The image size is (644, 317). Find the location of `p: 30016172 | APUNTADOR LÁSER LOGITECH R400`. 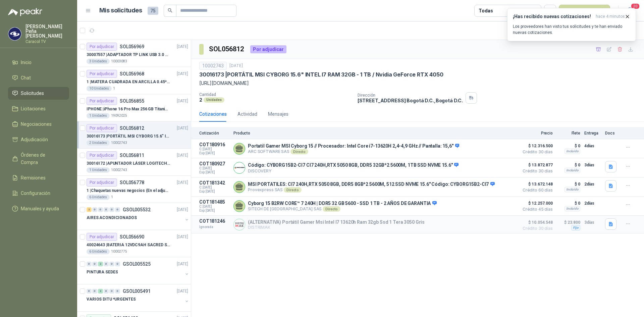

p: 30016172 | APUNTADOR LÁSER LOGITECH R400 is located at coordinates (128, 163).